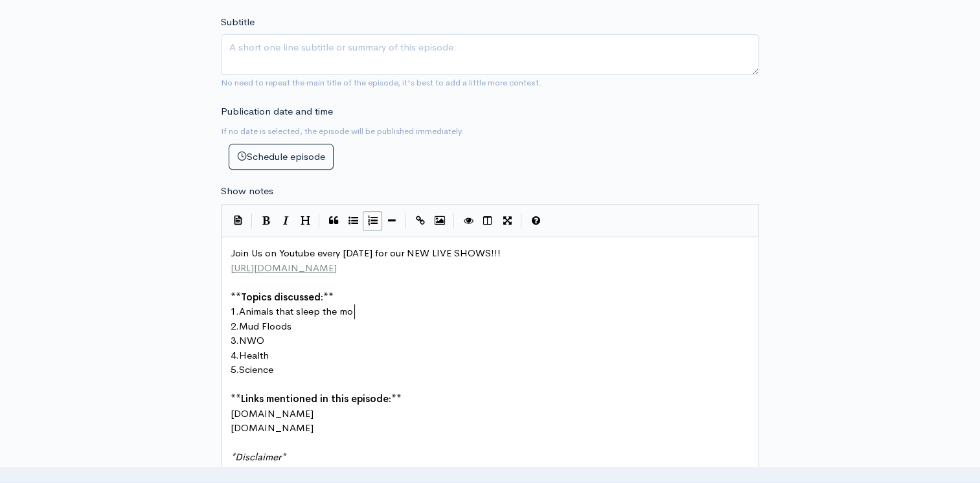 The width and height of the screenshot is (980, 483). Describe the element at coordinates (238, 220) in the screenshot. I see `button: Insert Show Notes Template` at that location.